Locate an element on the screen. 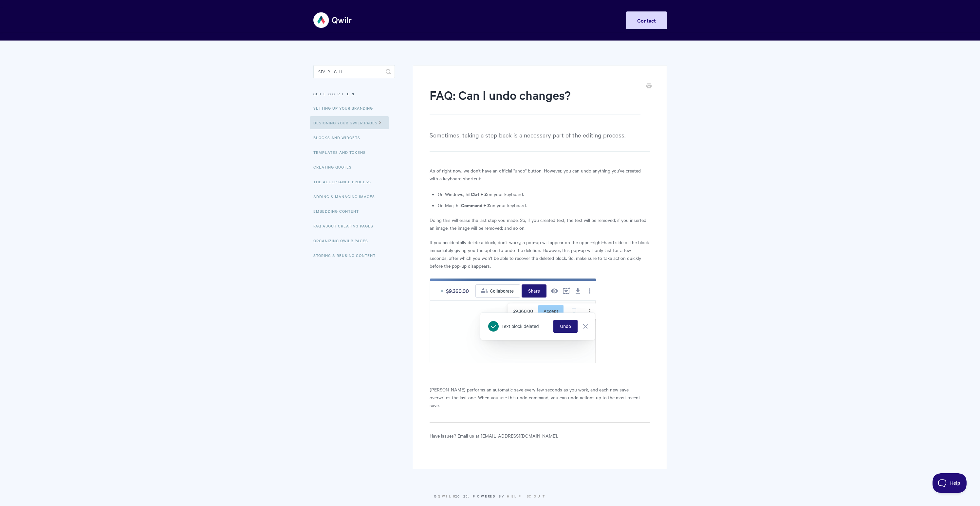 The height and width of the screenshot is (506, 980). li: On Windows, hit on your keyboard. is located at coordinates (543, 194).